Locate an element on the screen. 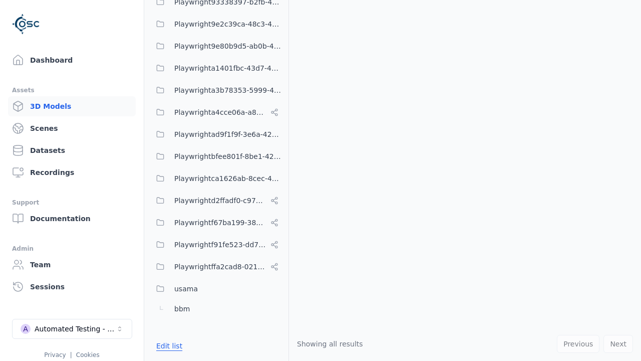 The width and height of the screenshot is (641, 361). button: Playwrightf91fe523-dd75-44f3-a953-451f6070cb42 is located at coordinates (216, 244).